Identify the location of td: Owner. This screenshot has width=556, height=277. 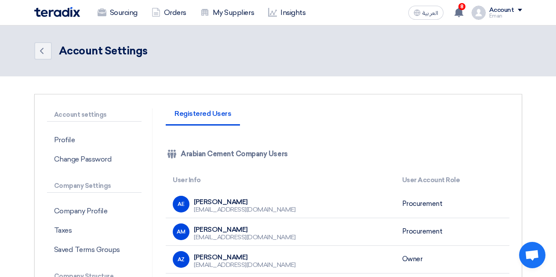
(452, 259).